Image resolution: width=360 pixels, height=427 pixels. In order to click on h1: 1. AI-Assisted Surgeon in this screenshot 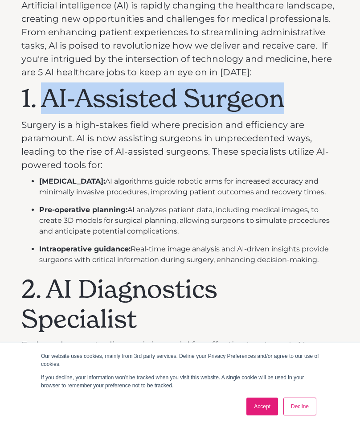, I will do `click(180, 98)`.